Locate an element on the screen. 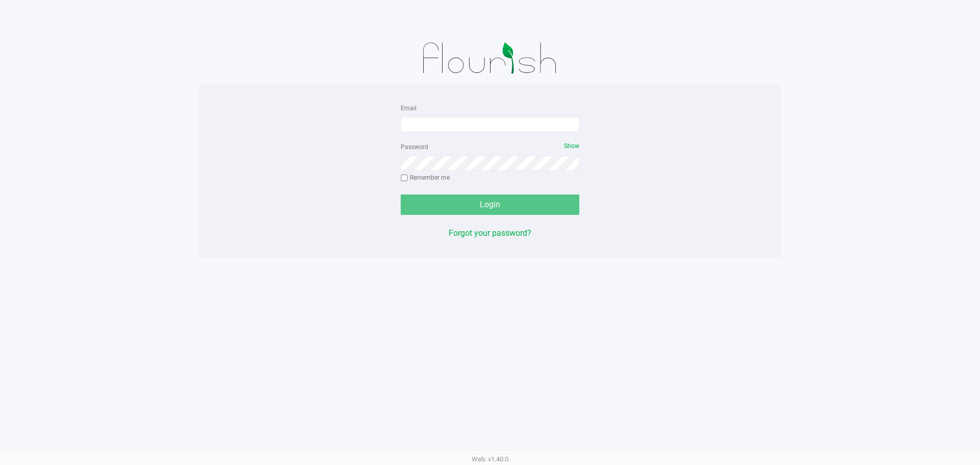 The height and width of the screenshot is (465, 980). label: Email is located at coordinates (409, 108).